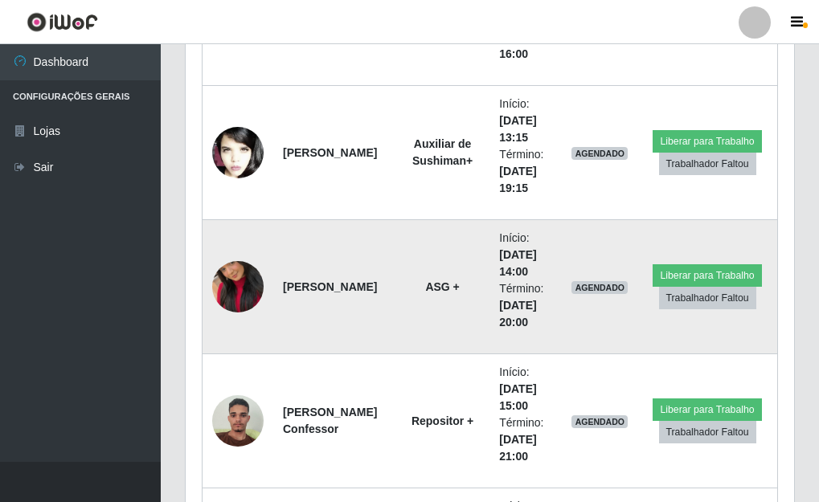 Image resolution: width=819 pixels, height=502 pixels. I want to click on strong: Repositor +, so click(442, 421).